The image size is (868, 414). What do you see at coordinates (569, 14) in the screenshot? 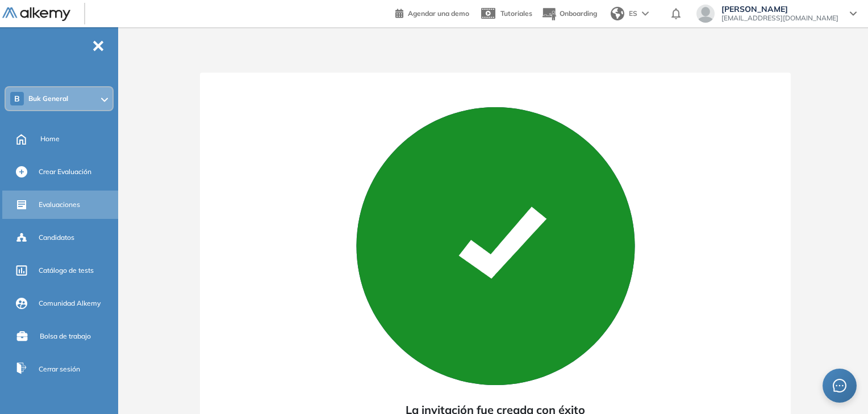
I see `button: Onboarding` at bounding box center [569, 14].